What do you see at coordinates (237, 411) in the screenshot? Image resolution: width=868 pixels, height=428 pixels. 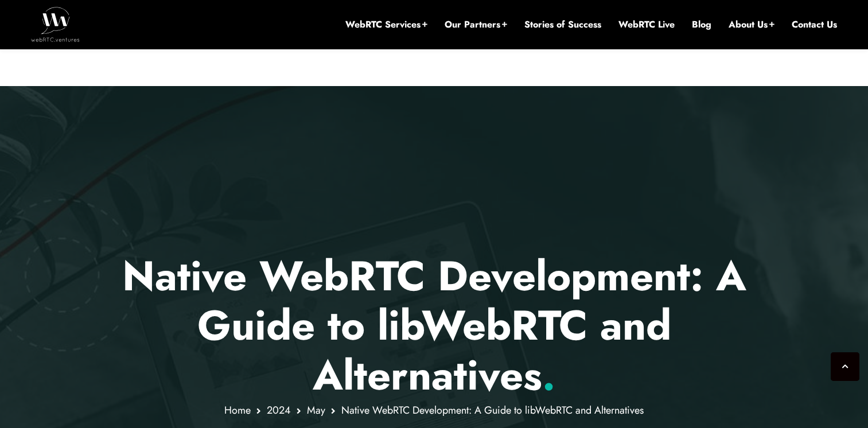 I see `a: Home` at bounding box center [237, 411].